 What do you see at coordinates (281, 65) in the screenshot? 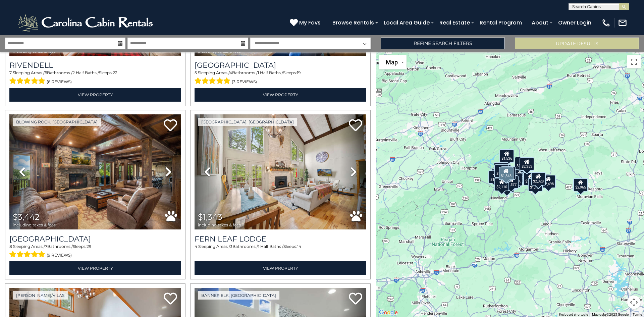
I see `h3: Shawnee Ridge Lodge` at bounding box center [281, 65].